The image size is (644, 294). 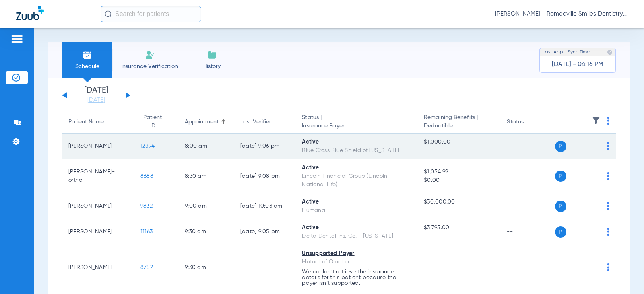 What do you see at coordinates (459, 122) in the screenshot?
I see `th: Remaining Benefits |` at bounding box center [459, 122].